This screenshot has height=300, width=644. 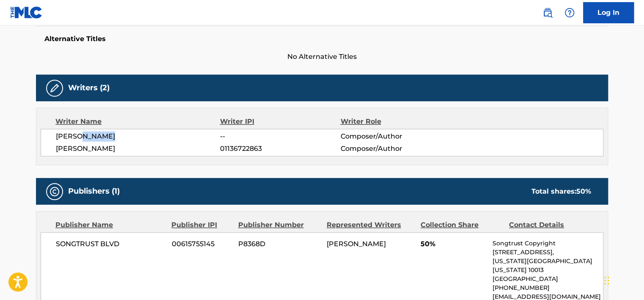 What do you see at coordinates (89, 88) in the screenshot?
I see `h5: Writers (2)` at bounding box center [89, 88].